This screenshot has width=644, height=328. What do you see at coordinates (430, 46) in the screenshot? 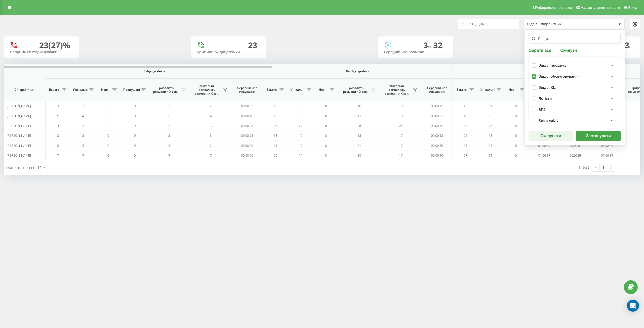
I see `span: хв` at bounding box center [430, 46].